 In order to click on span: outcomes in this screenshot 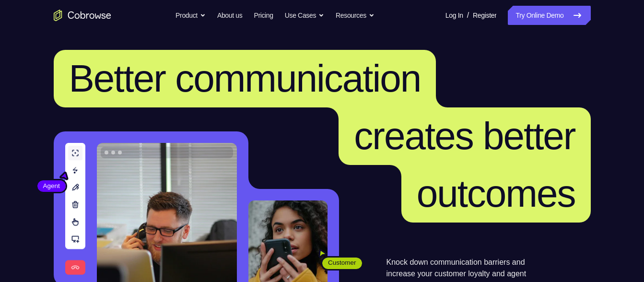, I will do `click(496, 193)`.